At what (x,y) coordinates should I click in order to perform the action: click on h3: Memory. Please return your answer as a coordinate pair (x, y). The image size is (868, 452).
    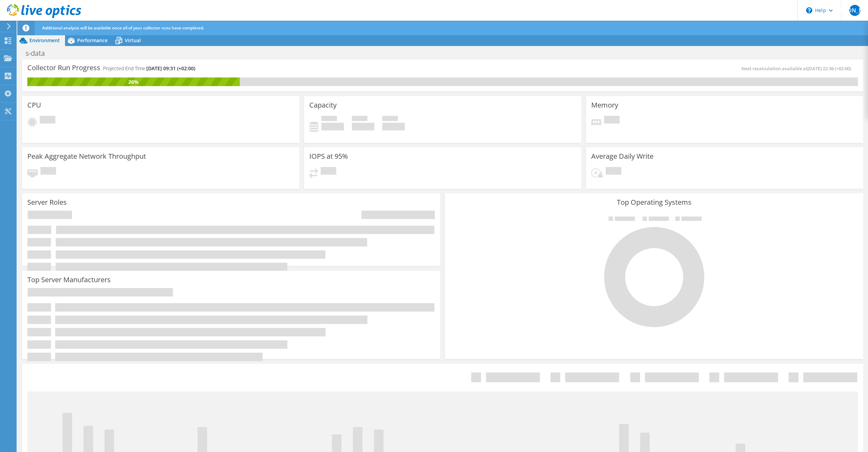
    Looking at the image, I should click on (605, 105).